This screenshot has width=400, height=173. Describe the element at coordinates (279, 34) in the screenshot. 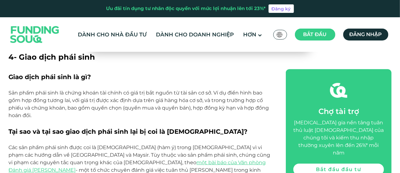

I see `img: Cờ SA` at that location.